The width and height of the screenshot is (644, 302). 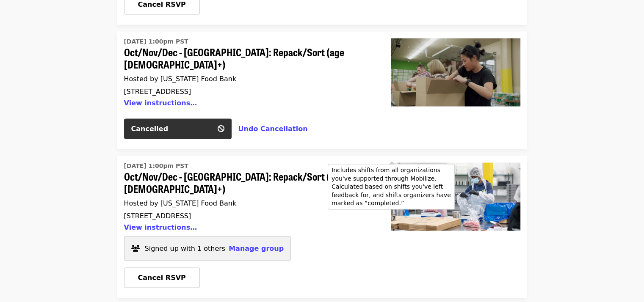 I want to click on img: Oct/Nov/Dec - Portland: Repack/Sort (age 8+), so click(x=456, y=72).